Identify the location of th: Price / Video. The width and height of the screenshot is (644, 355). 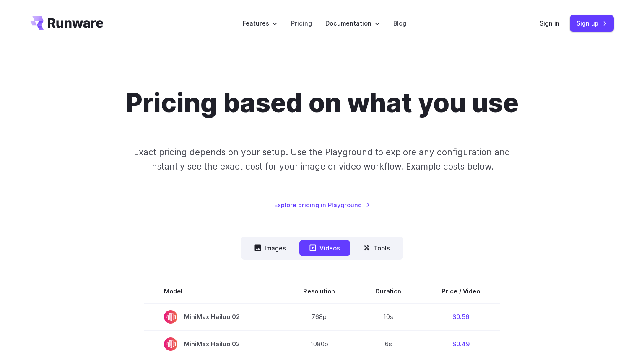
(461, 292).